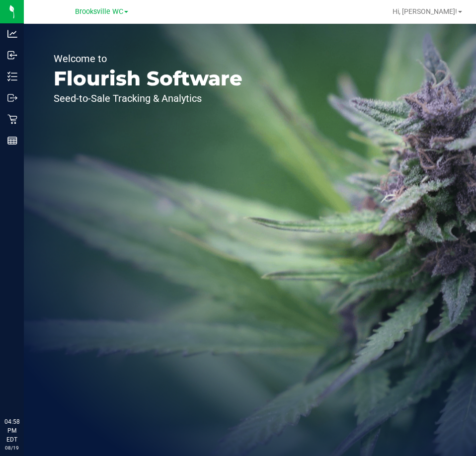 The width and height of the screenshot is (476, 456). What do you see at coordinates (148, 78) in the screenshot?
I see `p: Flourish Software` at bounding box center [148, 78].